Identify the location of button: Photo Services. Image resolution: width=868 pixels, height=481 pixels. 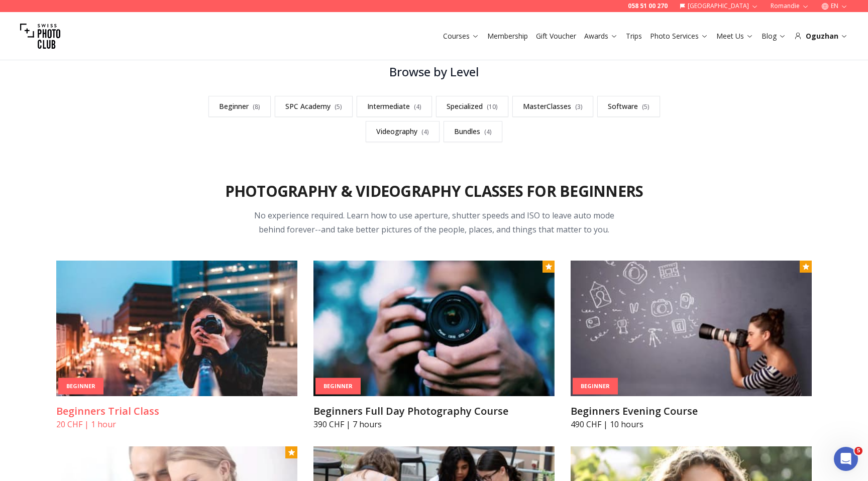
(680, 36).